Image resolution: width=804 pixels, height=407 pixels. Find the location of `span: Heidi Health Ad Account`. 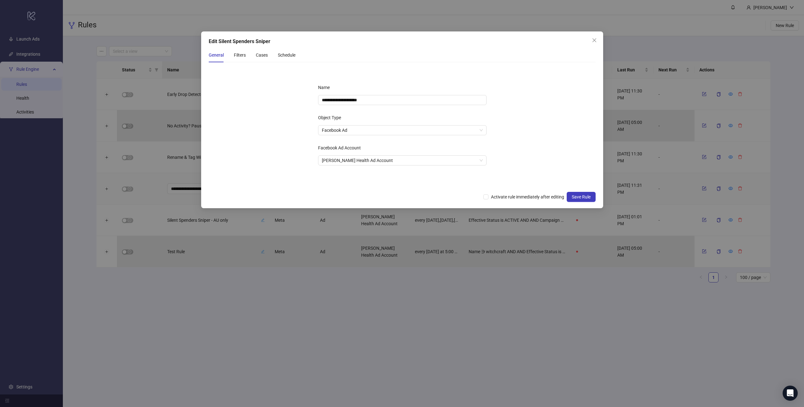

span: Heidi Health Ad Account is located at coordinates (402, 160).